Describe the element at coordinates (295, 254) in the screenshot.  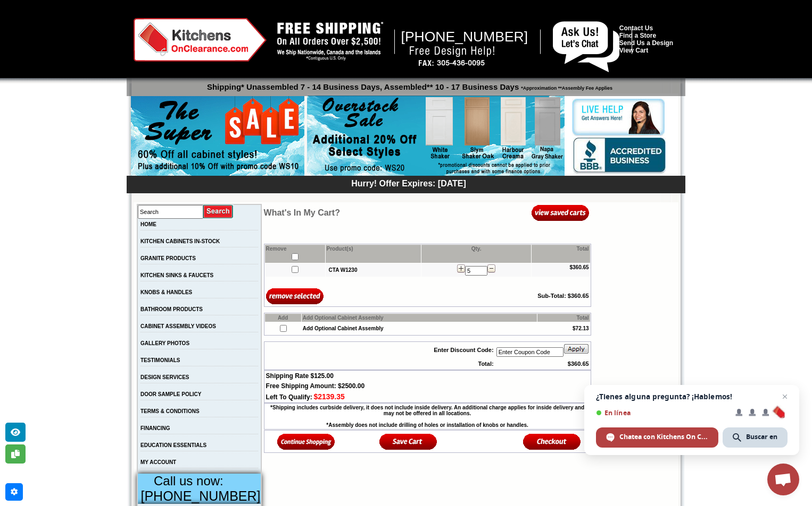
I see `td: Remove` at that location.